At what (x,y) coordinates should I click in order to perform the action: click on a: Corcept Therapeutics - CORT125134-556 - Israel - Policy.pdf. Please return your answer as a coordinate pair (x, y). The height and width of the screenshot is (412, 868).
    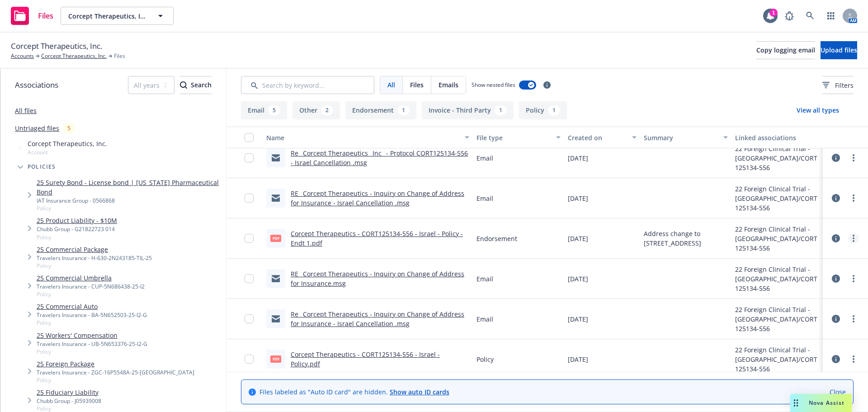
    Looking at the image, I should click on (365, 359).